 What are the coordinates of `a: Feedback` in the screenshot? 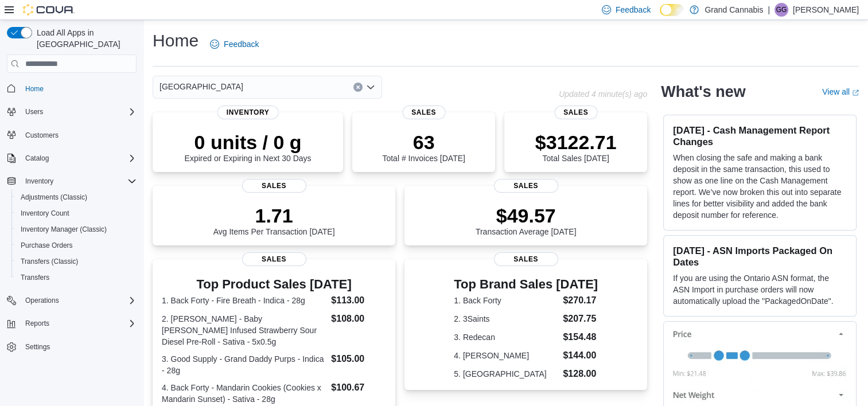 It's located at (234, 44).